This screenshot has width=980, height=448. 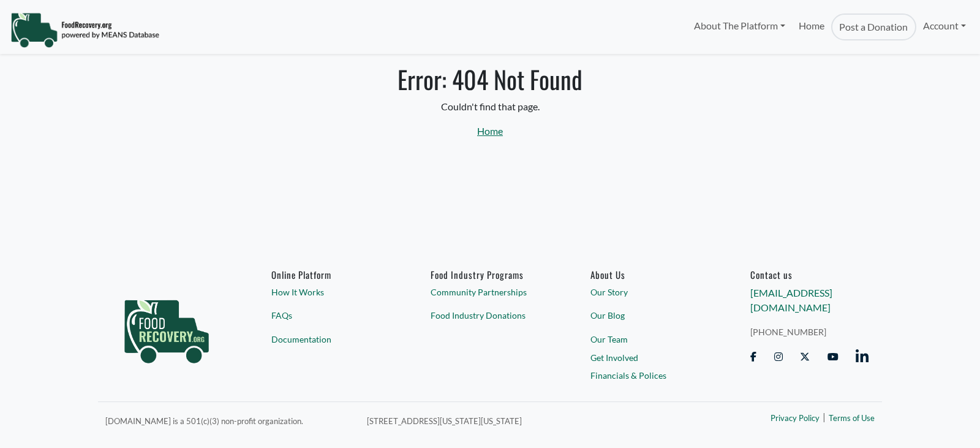 I want to click on a: Financials & Polices, so click(x=649, y=375).